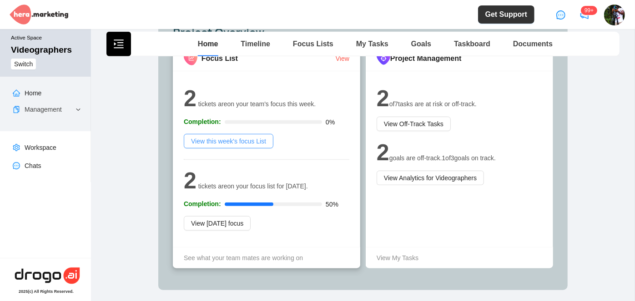 This screenshot has height=301, width=635. Describe the element at coordinates (506, 15) in the screenshot. I see `span: Get Support` at that location.